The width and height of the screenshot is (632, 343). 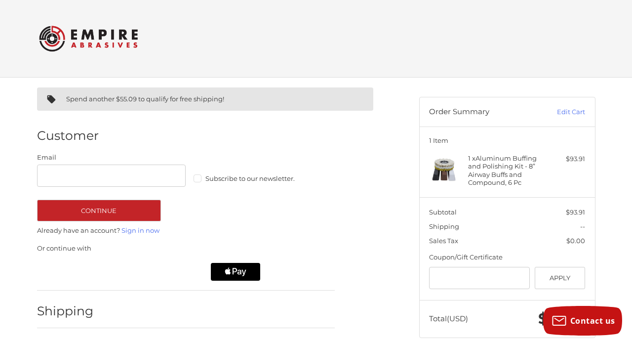 What do you see at coordinates (443, 212) in the screenshot?
I see `span: Subtotal` at bounding box center [443, 212].